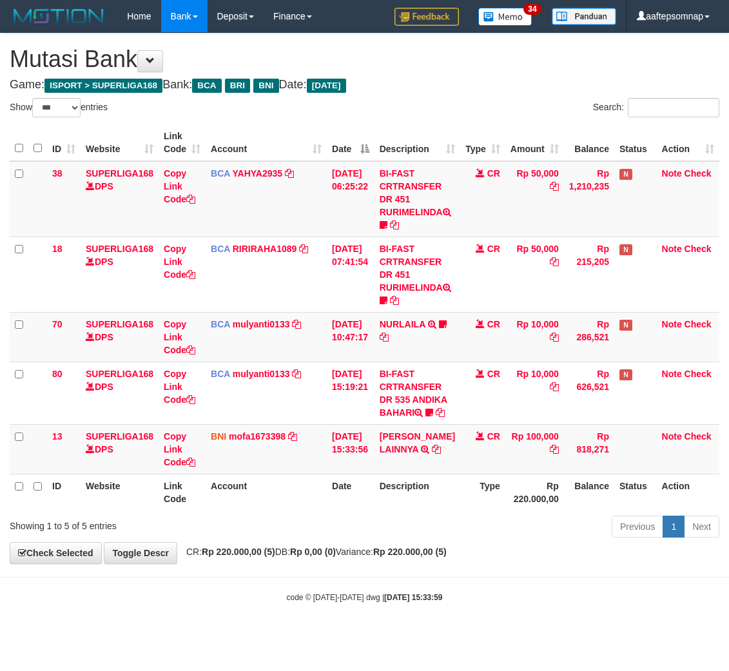 This screenshot has height=671, width=729. Describe the element at coordinates (506, 17) in the screenshot. I see `img: Button%20Memo.svg` at that location.